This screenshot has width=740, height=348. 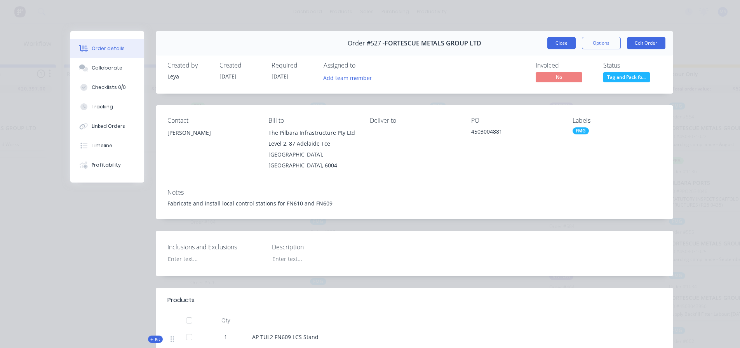 I want to click on span: Tag and Pack fo..., so click(x=627, y=77).